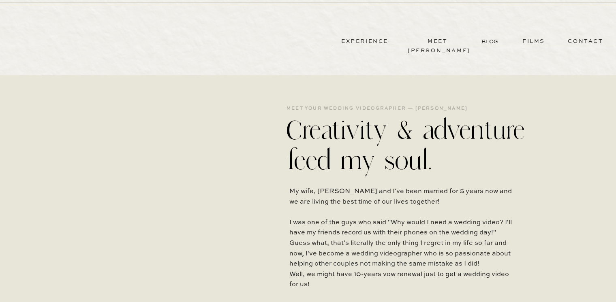 The height and width of the screenshot is (302, 616). I want to click on a: contact, so click(585, 41).